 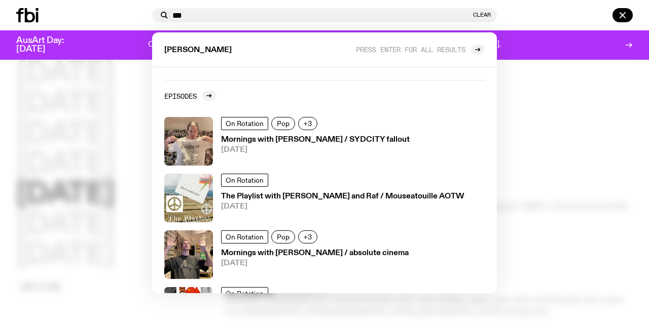 What do you see at coordinates (190, 96) in the screenshot?
I see `a: Episodes` at bounding box center [190, 96].